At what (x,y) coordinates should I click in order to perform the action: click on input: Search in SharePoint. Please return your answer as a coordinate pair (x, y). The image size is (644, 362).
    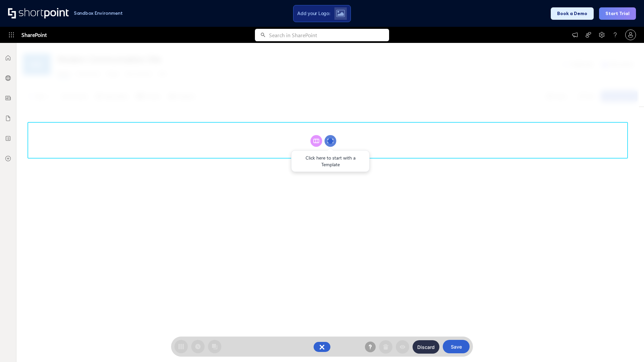
    Looking at the image, I should click on (329, 35).